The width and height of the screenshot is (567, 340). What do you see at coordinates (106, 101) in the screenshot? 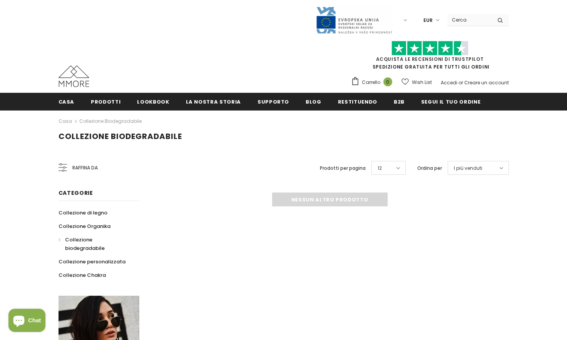
I see `a: Prodotti` at bounding box center [106, 101].